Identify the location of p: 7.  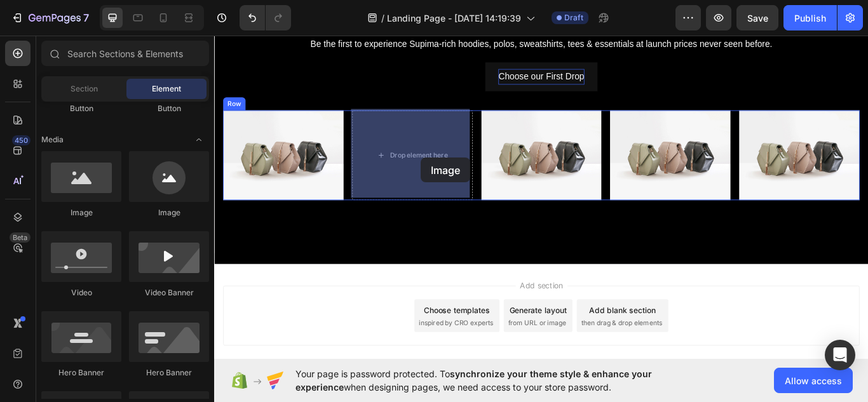
(86, 18).